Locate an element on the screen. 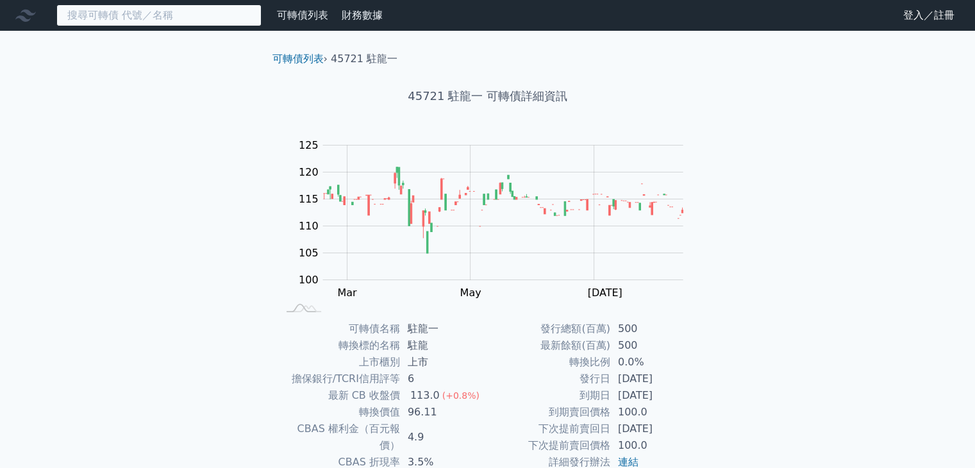 Image resolution: width=975 pixels, height=468 pixels. td: 到期日 is located at coordinates (549, 396).